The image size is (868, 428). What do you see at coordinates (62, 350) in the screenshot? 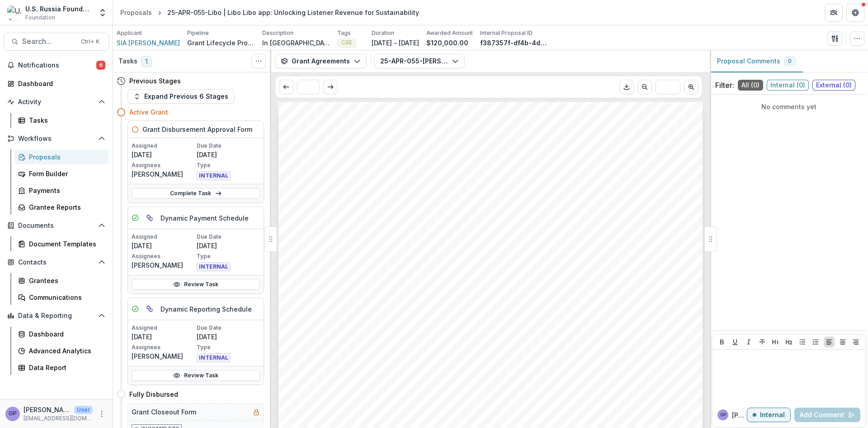
I see `a: Advanced Analytics` at bounding box center [62, 350].